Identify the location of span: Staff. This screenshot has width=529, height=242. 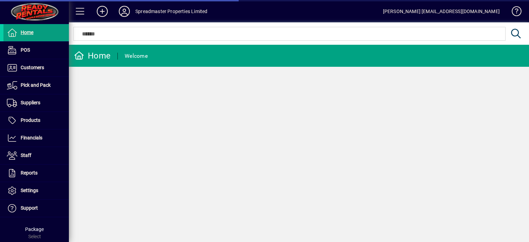
(26, 155).